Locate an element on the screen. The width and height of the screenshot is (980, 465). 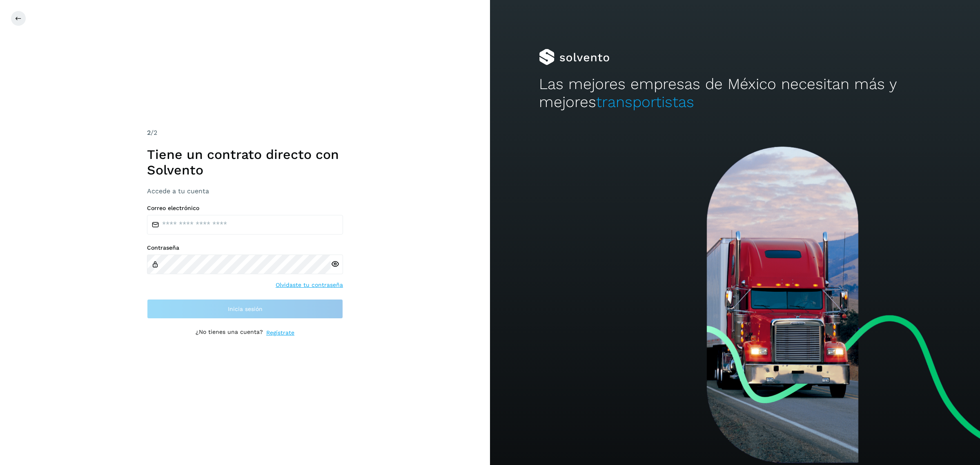
span: Inicia sesión is located at coordinates (245, 309).